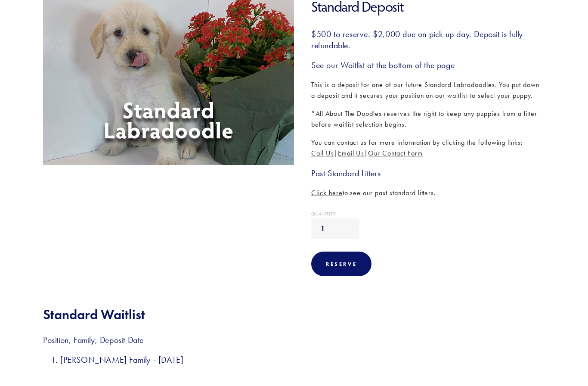 The height and width of the screenshot is (386, 588). I want to click on h3: See our Waitlist at the bottom of the page, so click(428, 66).